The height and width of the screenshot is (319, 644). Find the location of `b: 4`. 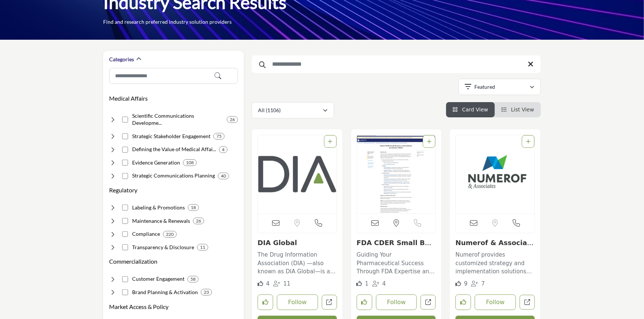

b: 4 is located at coordinates (223, 150).